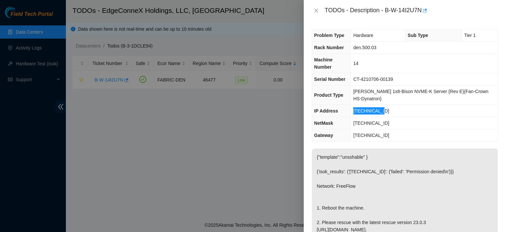  I want to click on span: 14, so click(356, 63).